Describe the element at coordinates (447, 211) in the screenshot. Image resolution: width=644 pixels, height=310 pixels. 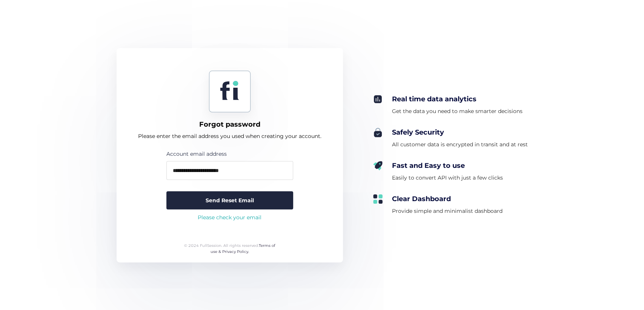
I see `div: Provide simple and minimalist dashboard` at that location.